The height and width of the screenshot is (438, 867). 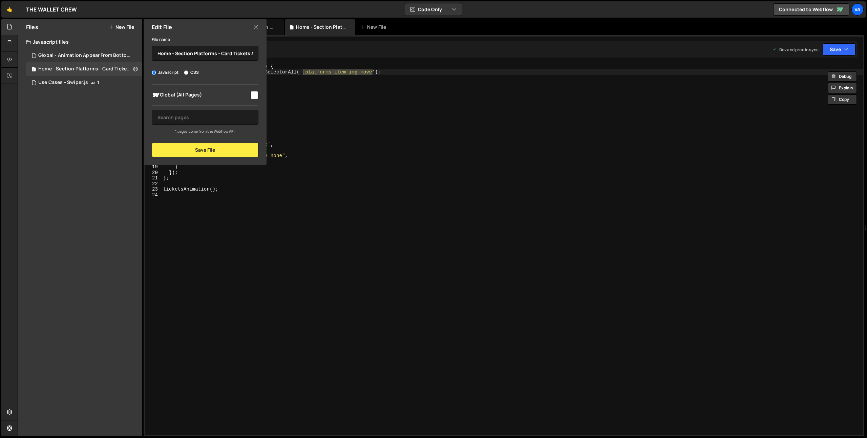 What do you see at coordinates (85, 56) in the screenshot?
I see `div: Global - Animation Appear From Bottom.js` at bounding box center [85, 56].